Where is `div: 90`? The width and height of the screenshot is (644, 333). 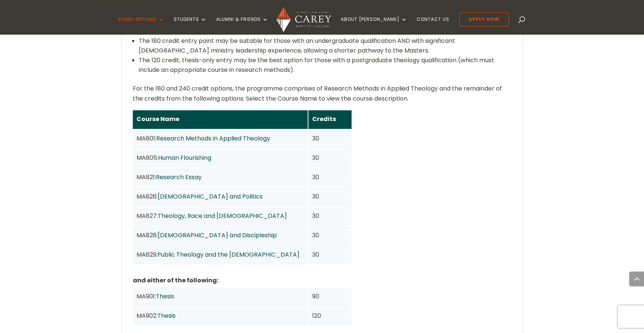
div: 90 is located at coordinates (330, 296).